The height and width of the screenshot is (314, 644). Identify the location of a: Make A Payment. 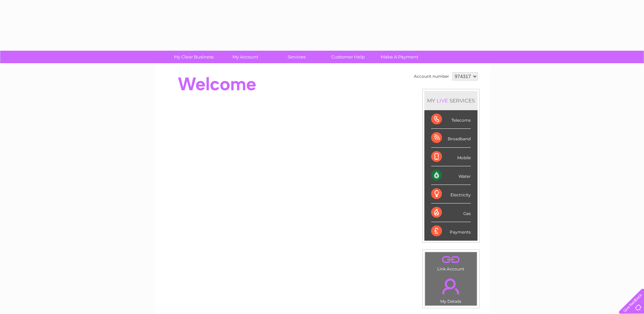
(399, 57).